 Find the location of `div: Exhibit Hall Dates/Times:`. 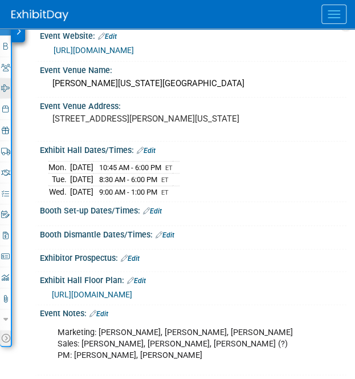

div: Exhibit Hall Dates/Times: is located at coordinates (193, 149).